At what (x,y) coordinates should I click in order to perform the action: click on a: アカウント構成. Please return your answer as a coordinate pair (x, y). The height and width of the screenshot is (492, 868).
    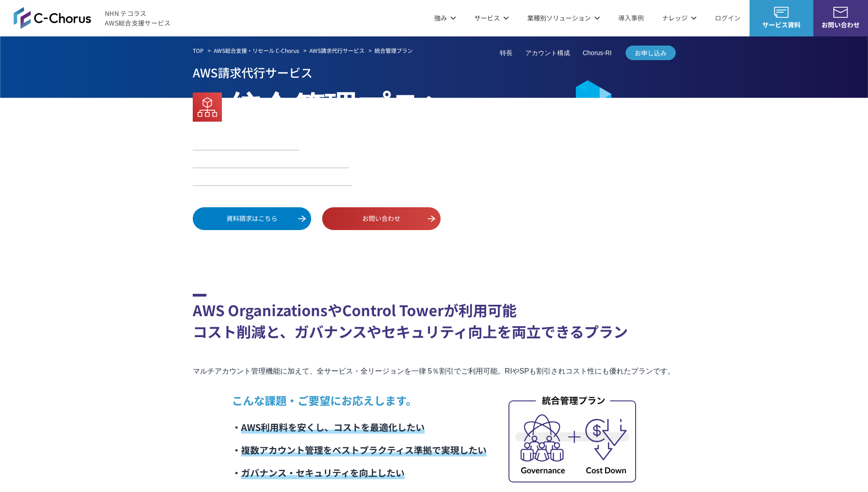
    Looking at the image, I should click on (547, 53).